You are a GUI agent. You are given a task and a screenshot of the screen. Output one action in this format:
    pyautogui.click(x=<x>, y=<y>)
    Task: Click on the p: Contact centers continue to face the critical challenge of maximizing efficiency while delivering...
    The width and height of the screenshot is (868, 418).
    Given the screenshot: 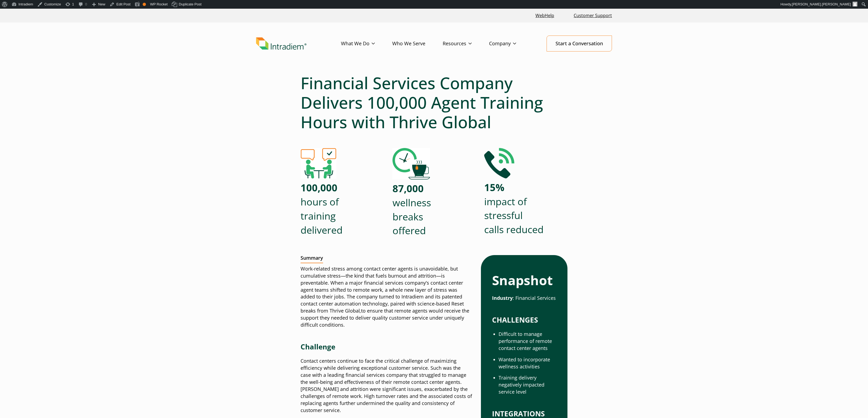 What is the action you would take?
    pyautogui.click(x=386, y=385)
    